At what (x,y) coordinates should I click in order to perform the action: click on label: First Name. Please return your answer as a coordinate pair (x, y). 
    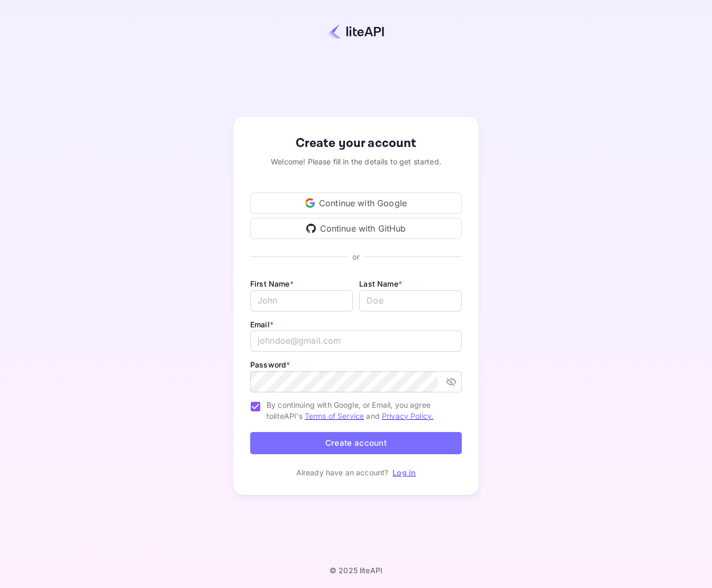
    Looking at the image, I should click on (272, 283).